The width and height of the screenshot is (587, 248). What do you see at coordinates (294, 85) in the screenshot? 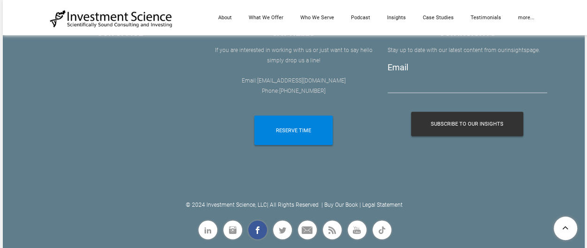
I see `font: Email: Phone:` at bounding box center [294, 85].